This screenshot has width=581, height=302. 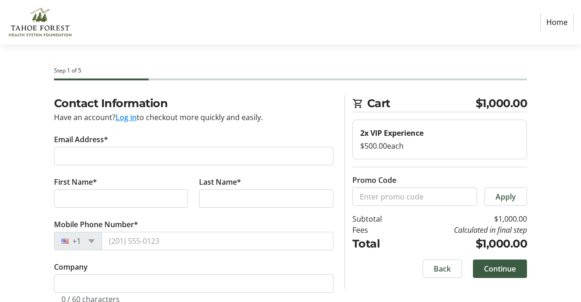 What do you see at coordinates (220, 182) in the screenshot?
I see `label: Last Name*` at bounding box center [220, 182].